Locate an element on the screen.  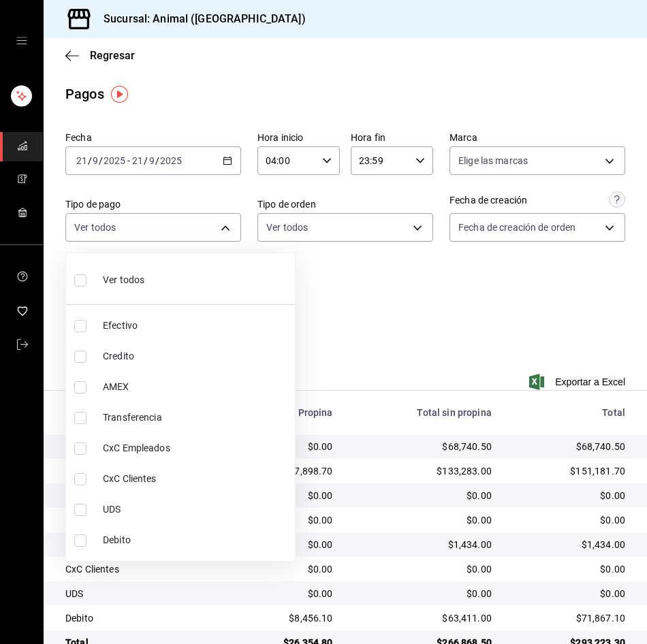
span: Debito is located at coordinates (196, 540).